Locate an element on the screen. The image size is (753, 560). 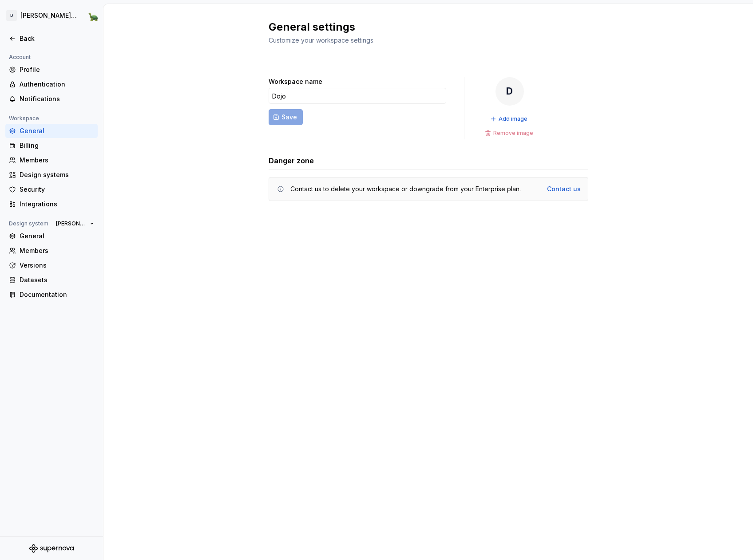
div: Profile is located at coordinates (56, 70).